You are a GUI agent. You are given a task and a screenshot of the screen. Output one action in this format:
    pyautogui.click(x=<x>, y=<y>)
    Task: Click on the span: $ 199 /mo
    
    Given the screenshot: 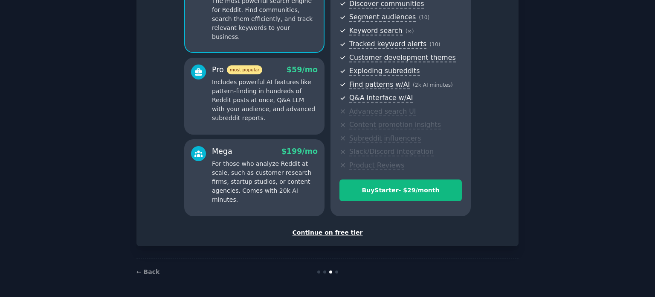 What is the action you would take?
    pyautogui.click(x=299, y=151)
    